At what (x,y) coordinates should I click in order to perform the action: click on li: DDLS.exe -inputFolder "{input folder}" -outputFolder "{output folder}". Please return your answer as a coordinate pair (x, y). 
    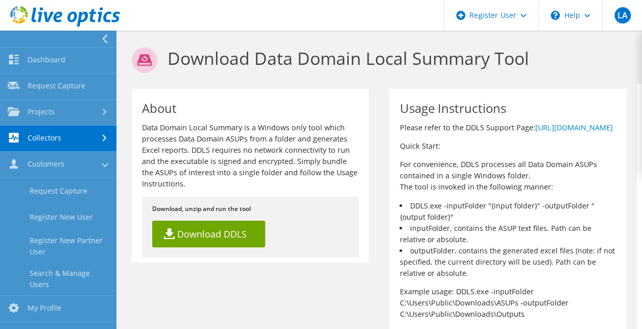
    Looking at the image, I should click on (507, 211).